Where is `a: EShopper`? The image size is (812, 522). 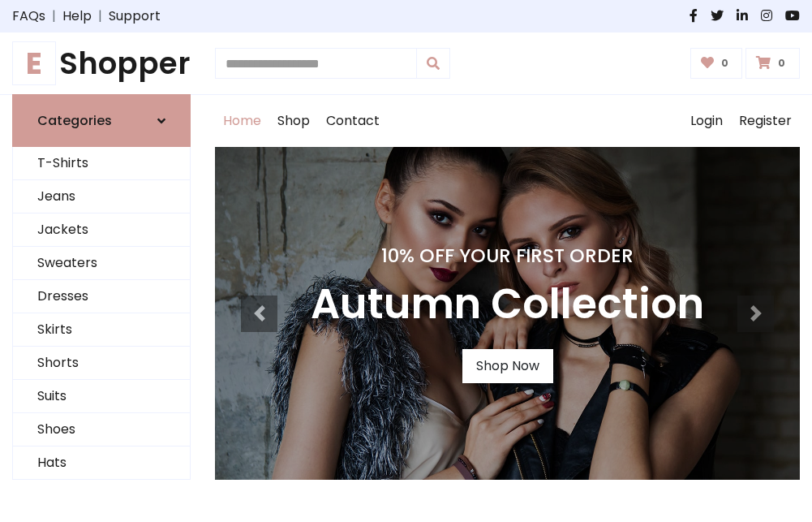
a: EShopper is located at coordinates (102, 63).